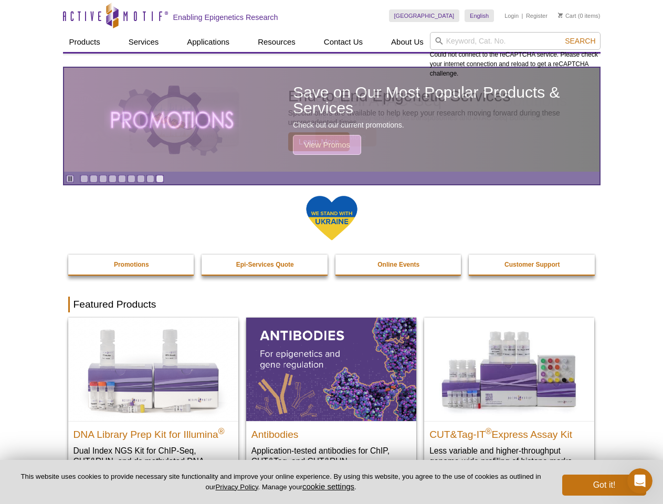 The width and height of the screenshot is (663, 504). Describe the element at coordinates (332, 305) in the screenshot. I see `h2: Featured Products` at that location.